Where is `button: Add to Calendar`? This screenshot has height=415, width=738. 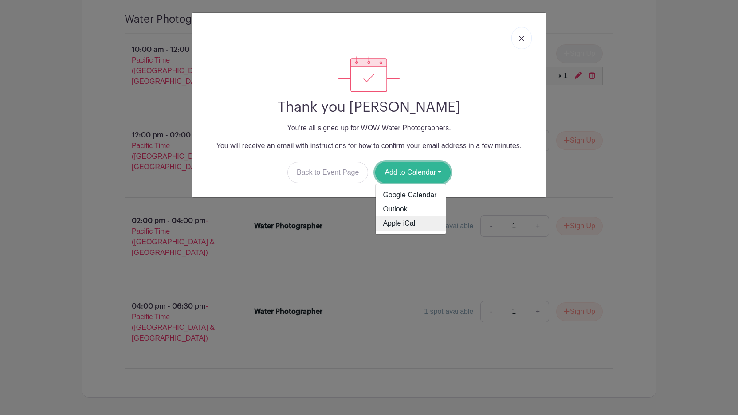
button: Add to Calendar is located at coordinates (413, 172).